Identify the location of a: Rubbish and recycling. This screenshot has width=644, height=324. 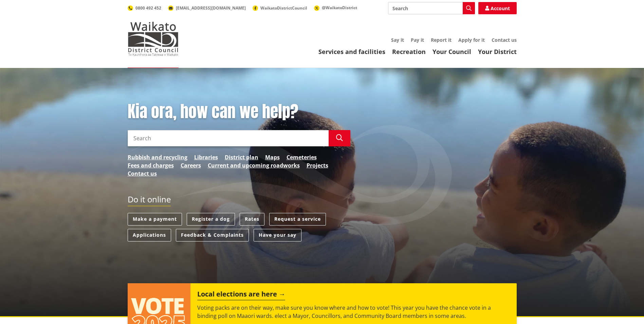
(157, 157).